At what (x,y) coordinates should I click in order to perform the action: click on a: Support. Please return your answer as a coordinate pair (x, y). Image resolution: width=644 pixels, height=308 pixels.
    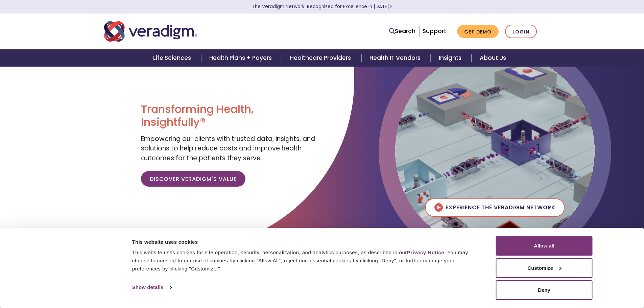
    Looking at the image, I should click on (434, 31).